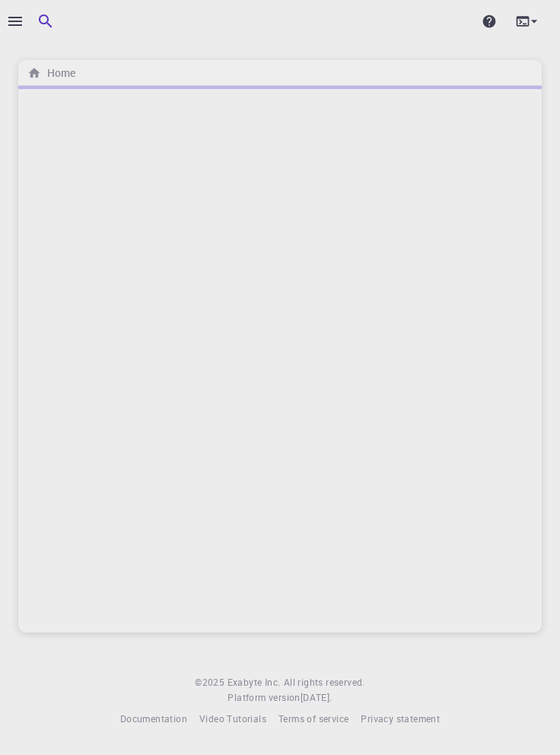  Describe the element at coordinates (400, 719) in the screenshot. I see `span: Privacy statement` at that location.